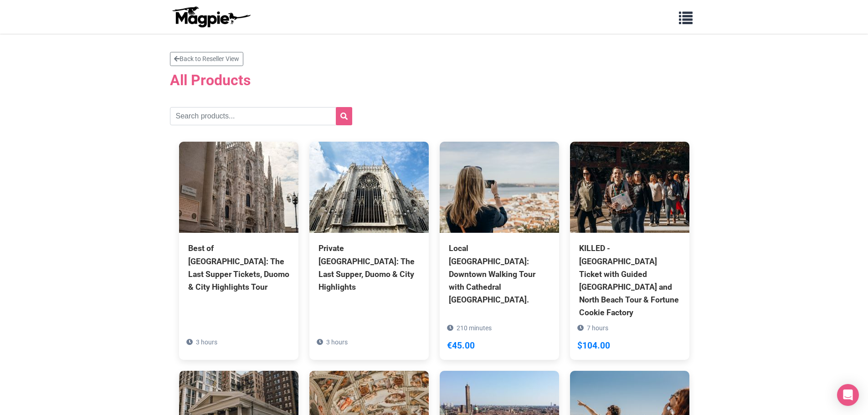 The image size is (868, 415). What do you see at coordinates (239, 187) in the screenshot?
I see `img: Best of Milan: The Last Supper Tickets, Duomo & City Highlights Tour` at bounding box center [239, 187].